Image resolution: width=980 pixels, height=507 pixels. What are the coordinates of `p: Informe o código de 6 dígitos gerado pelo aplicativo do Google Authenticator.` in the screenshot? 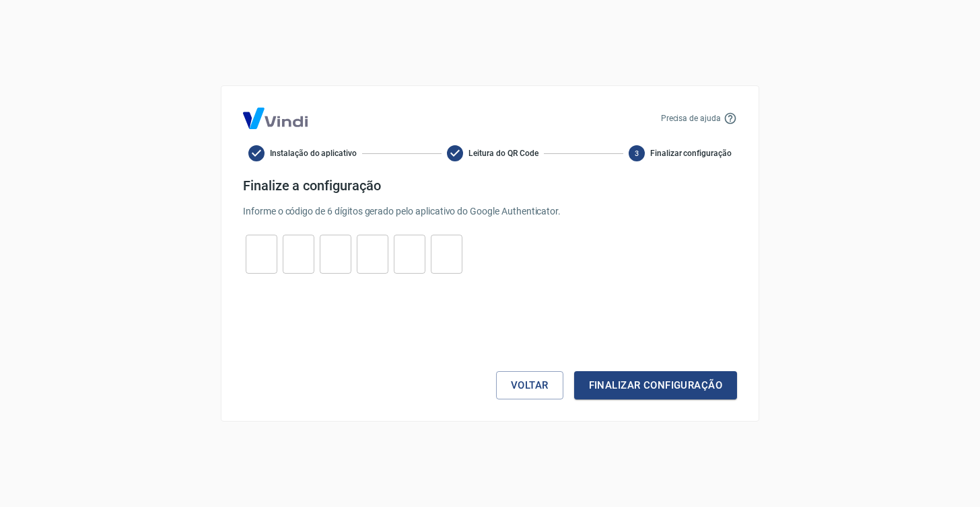 It's located at (490, 211).